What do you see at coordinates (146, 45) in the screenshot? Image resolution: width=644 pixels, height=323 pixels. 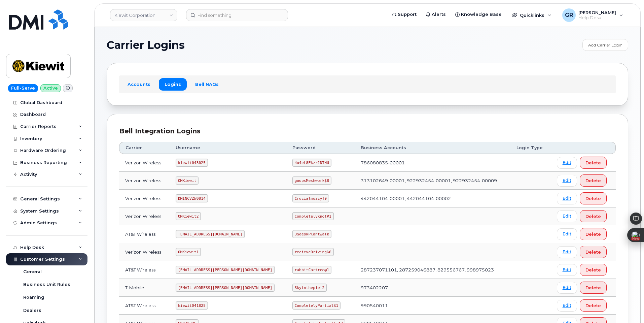 I see `span: Carrier Logins` at bounding box center [146, 45].